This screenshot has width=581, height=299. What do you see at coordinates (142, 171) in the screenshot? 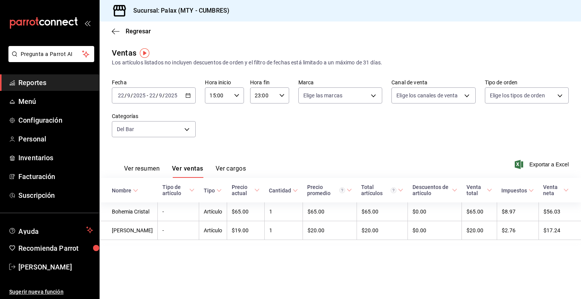
I see `button: Ver resumen` at bounding box center [142, 171].